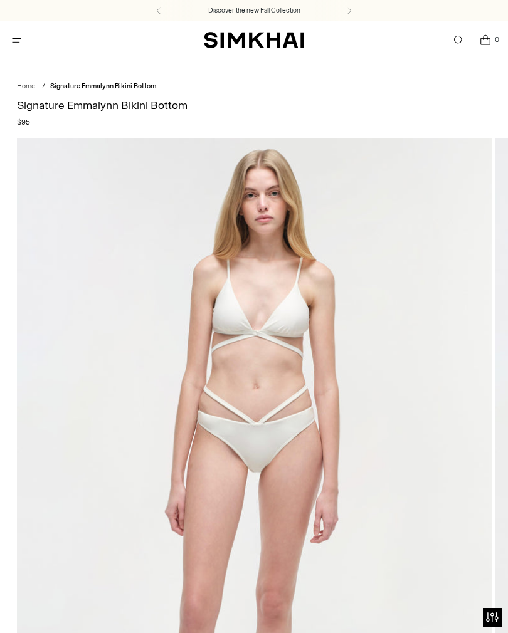 The image size is (508, 633). What do you see at coordinates (485, 40) in the screenshot?
I see `a: Open cart modal` at bounding box center [485, 40].